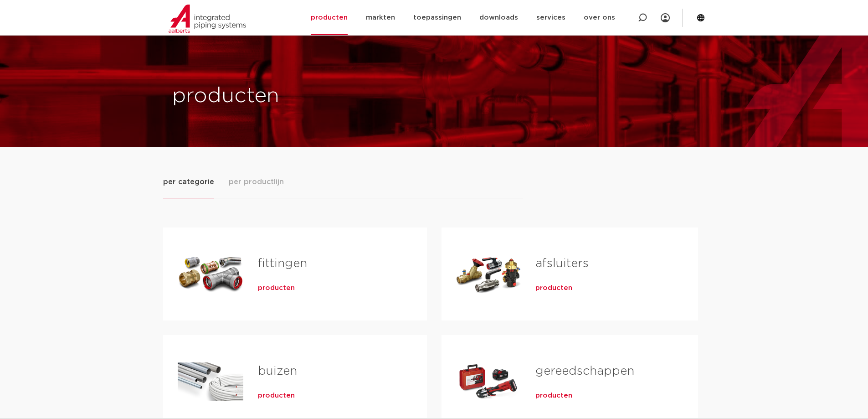  I want to click on div: my IPS, so click(665, 18).